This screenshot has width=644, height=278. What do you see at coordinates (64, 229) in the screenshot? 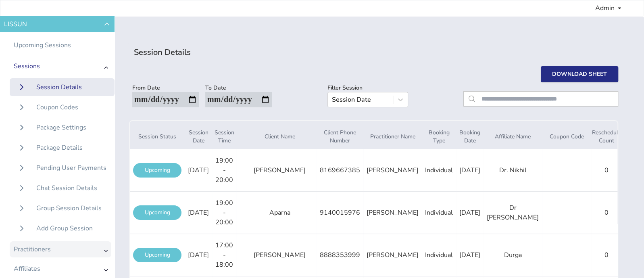
I see `div: Add Group Session` at bounding box center [64, 229].